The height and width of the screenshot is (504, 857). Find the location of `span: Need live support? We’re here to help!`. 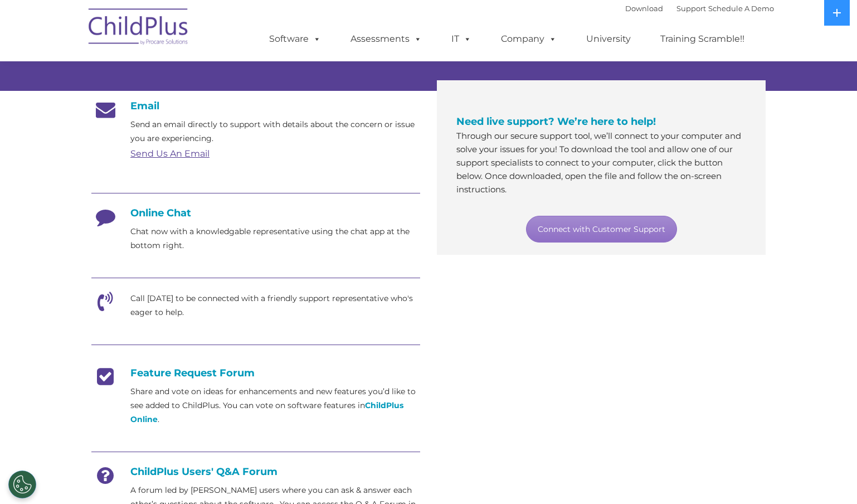

span: Need live support? We’re here to help! is located at coordinates (557, 121).